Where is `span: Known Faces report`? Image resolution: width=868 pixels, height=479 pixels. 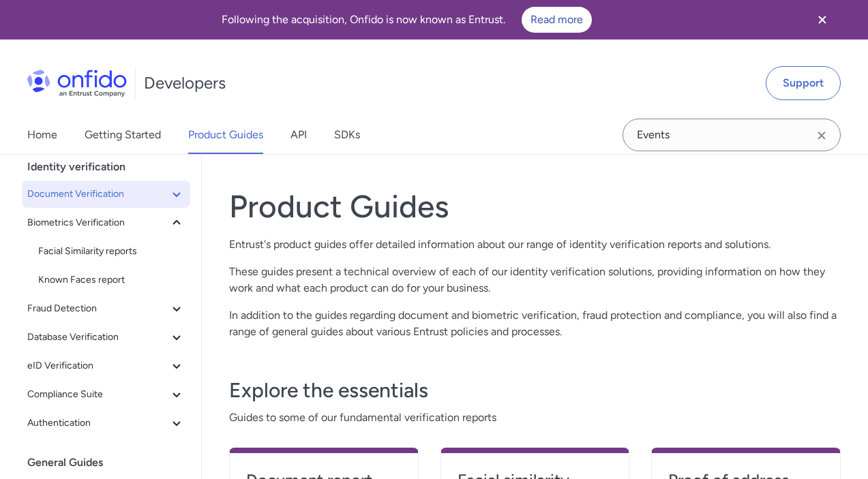
span: Known Faces report is located at coordinates (111, 280).